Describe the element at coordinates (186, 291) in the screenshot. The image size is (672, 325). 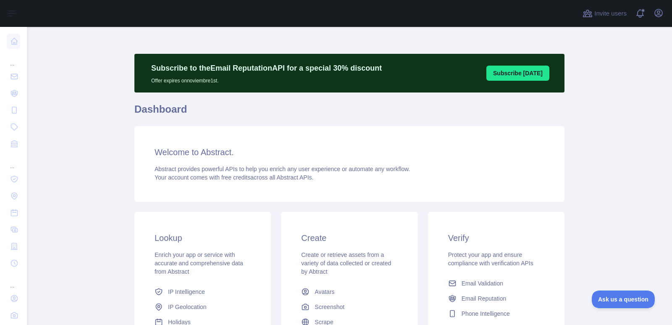
I see `span: IP Intelligence` at that location.